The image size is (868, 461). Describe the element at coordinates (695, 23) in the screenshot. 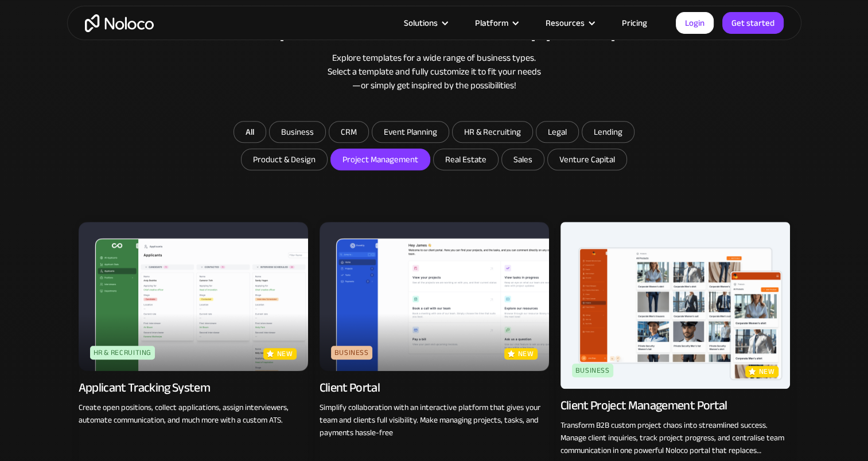

I see `a: Login` at that location.